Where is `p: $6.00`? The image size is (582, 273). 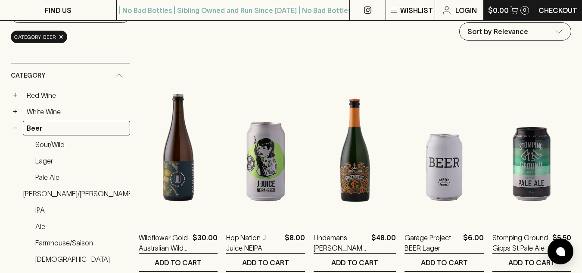 p: $6.00 is located at coordinates (473, 243).